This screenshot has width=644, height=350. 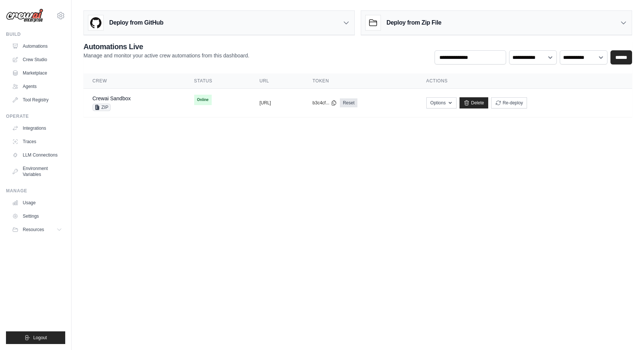 What do you see at coordinates (111, 98) in the screenshot?
I see `a: Crewai Sandbox` at bounding box center [111, 98].